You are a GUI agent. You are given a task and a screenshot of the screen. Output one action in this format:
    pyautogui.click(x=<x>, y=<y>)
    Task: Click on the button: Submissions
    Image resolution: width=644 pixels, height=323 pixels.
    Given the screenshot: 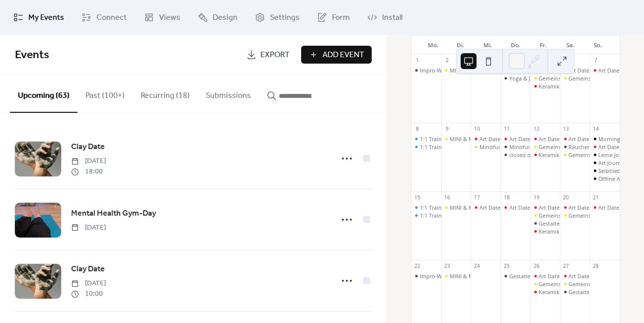 What is the action you would take?
    pyautogui.click(x=228, y=93)
    